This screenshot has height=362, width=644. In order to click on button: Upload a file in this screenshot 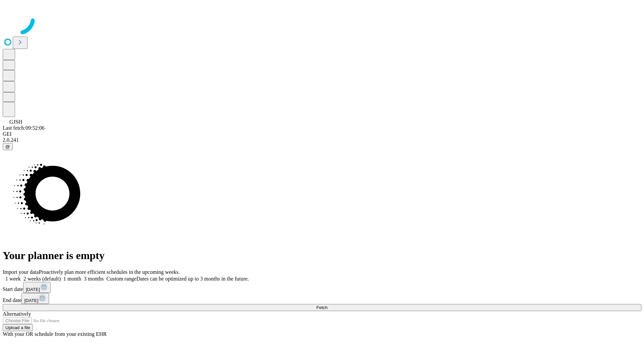, I will do `click(17, 328)`.